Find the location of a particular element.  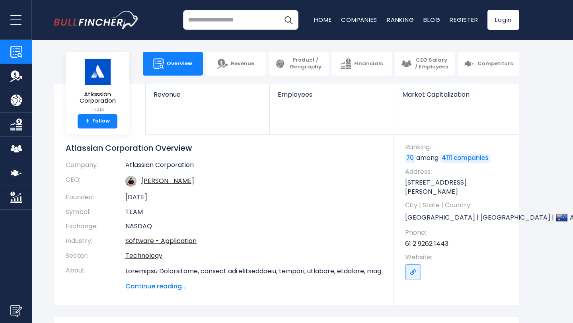

td: Atlassian Corporation is located at coordinates (253, 167).